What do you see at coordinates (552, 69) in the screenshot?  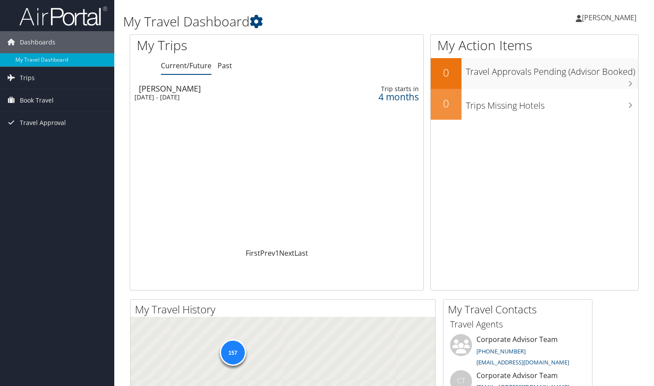 I see `h3: Travel Approvals Pending (Advisor Booked)` at bounding box center [552, 69].